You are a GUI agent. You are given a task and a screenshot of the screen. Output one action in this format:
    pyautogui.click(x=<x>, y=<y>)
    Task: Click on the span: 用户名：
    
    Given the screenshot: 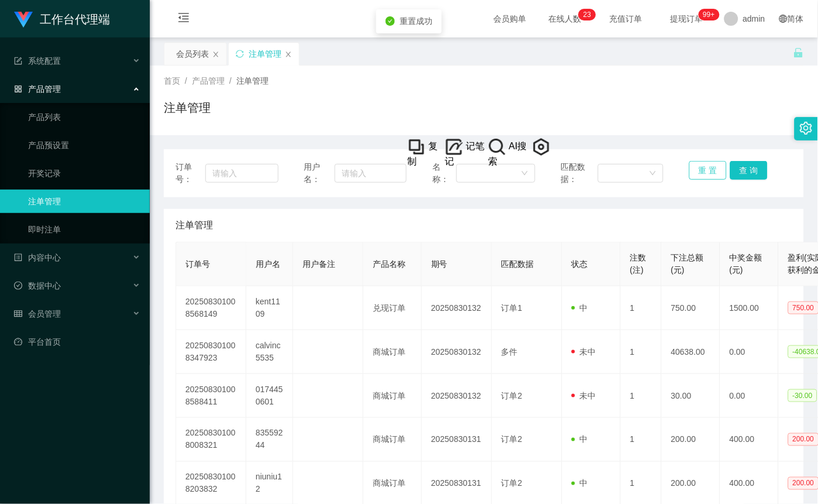 What is the action you would take?
    pyautogui.click(x=319, y=173)
    